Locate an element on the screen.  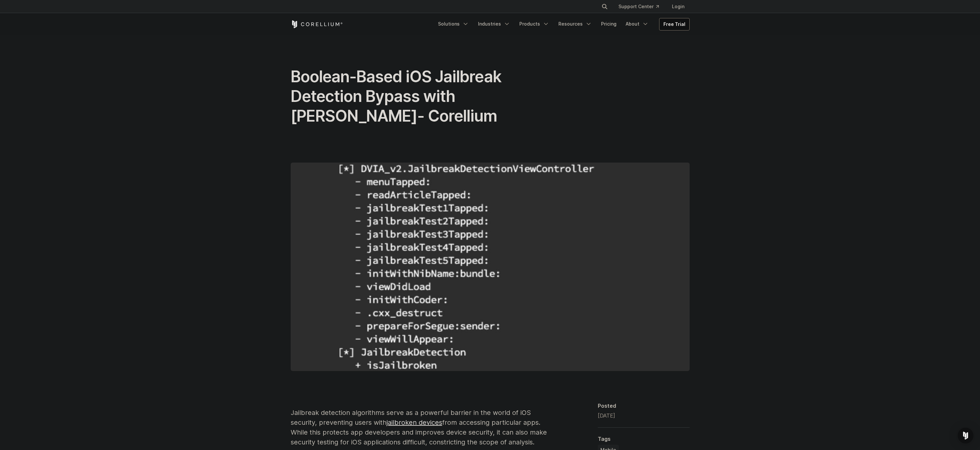
img: Boolean-Based iOS Jailbreak Detection Bypass with Frida- Corellium is located at coordinates (490, 267).